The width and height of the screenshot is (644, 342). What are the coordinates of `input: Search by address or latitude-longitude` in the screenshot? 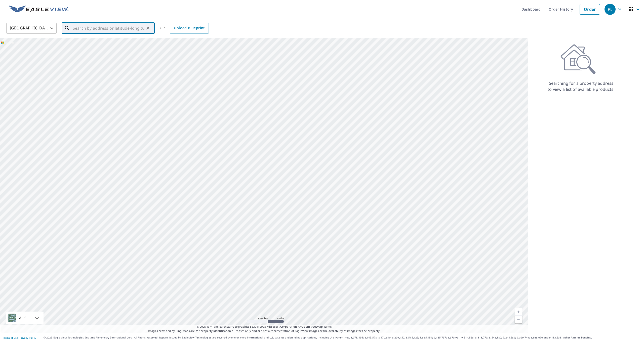 It's located at (109, 28).